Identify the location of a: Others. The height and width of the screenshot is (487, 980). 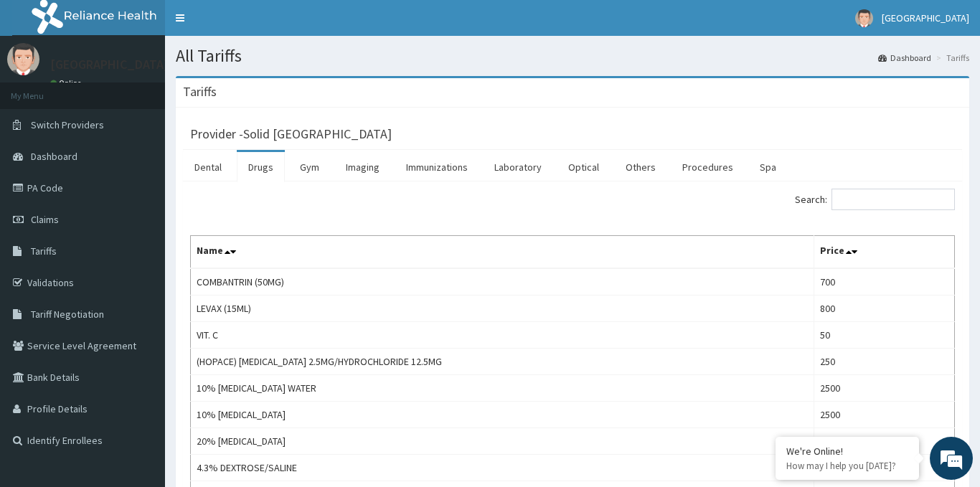
(640, 167).